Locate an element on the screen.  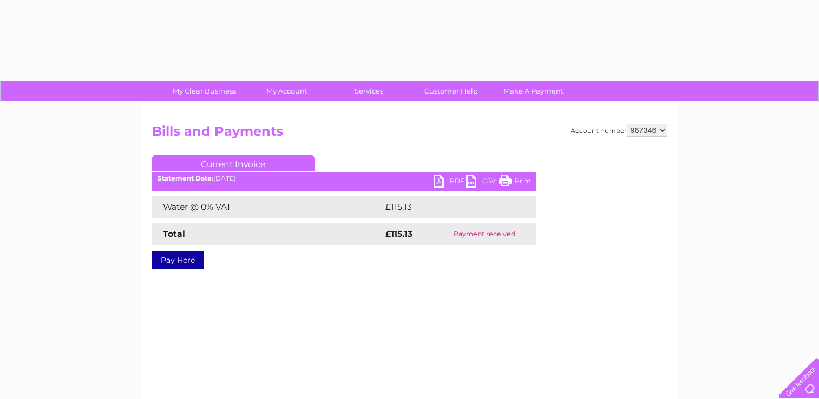
td: Water @ 0% VAT is located at coordinates (267, 207).